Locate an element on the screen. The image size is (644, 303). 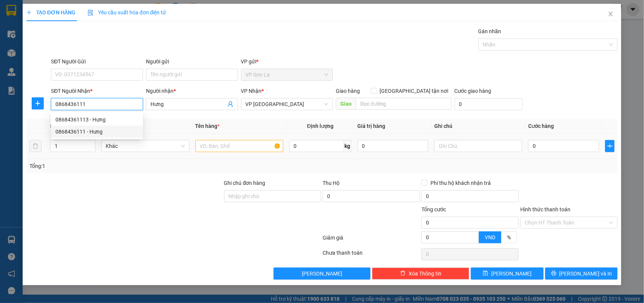
span: Tổng cước is located at coordinates (434, 210).